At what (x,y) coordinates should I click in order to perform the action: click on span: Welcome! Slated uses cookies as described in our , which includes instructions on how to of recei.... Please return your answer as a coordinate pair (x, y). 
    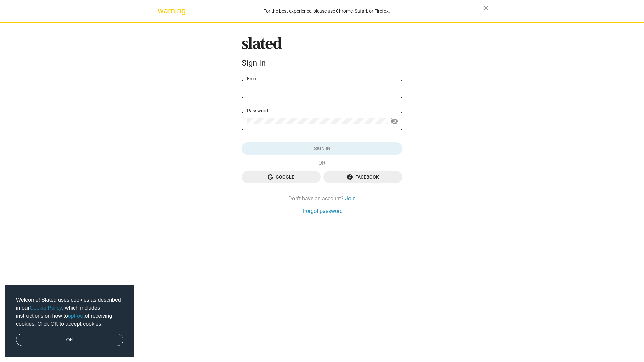
    Looking at the image, I should click on (70, 312).